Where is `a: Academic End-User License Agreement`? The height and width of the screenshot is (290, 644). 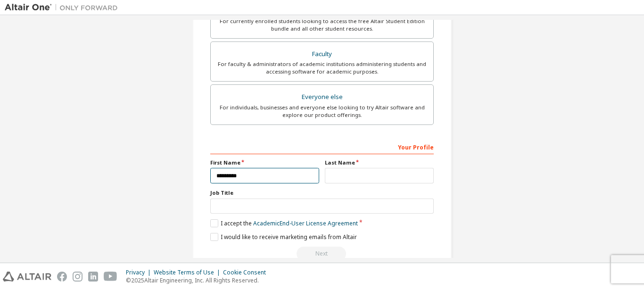 a: Academic End-User License Agreement is located at coordinates (305, 223).